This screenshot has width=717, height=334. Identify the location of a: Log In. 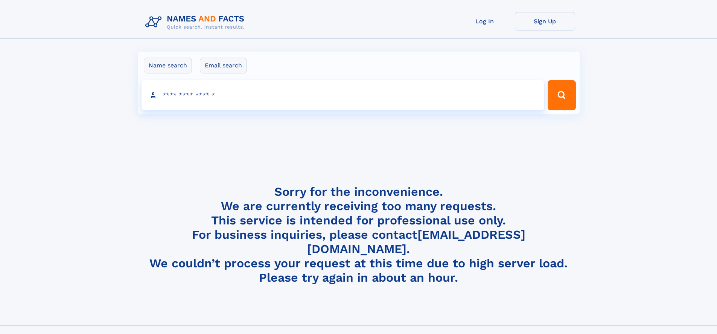
(484, 21).